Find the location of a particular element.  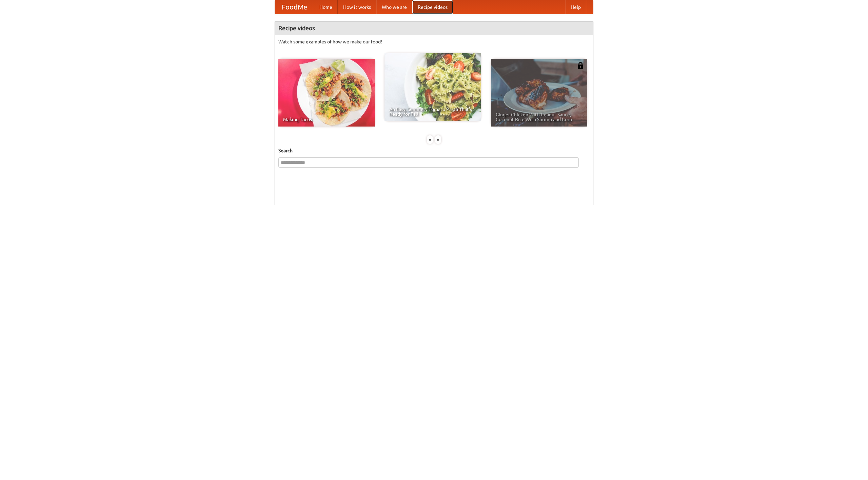

span: Making Tacos is located at coordinates (327, 120).